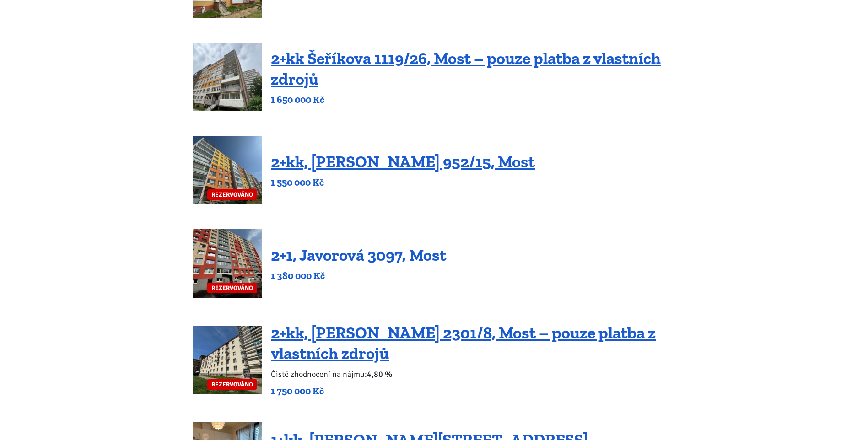 Image resolution: width=868 pixels, height=440 pixels. What do you see at coordinates (358, 276) in the screenshot?
I see `p: 1 380 000 Kč` at bounding box center [358, 276].